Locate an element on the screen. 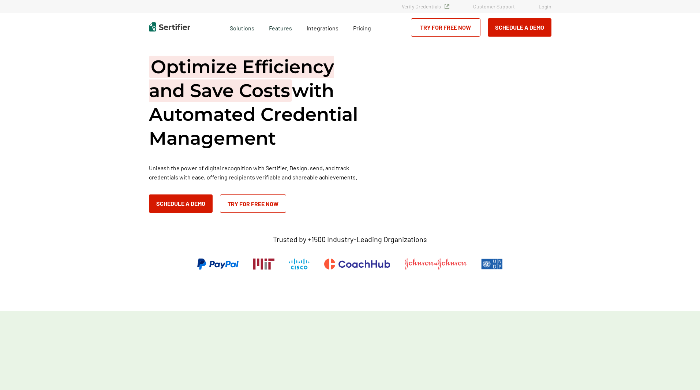 This screenshot has width=700, height=390. span: Optimize Efficiency and Save Costs is located at coordinates (242, 79).